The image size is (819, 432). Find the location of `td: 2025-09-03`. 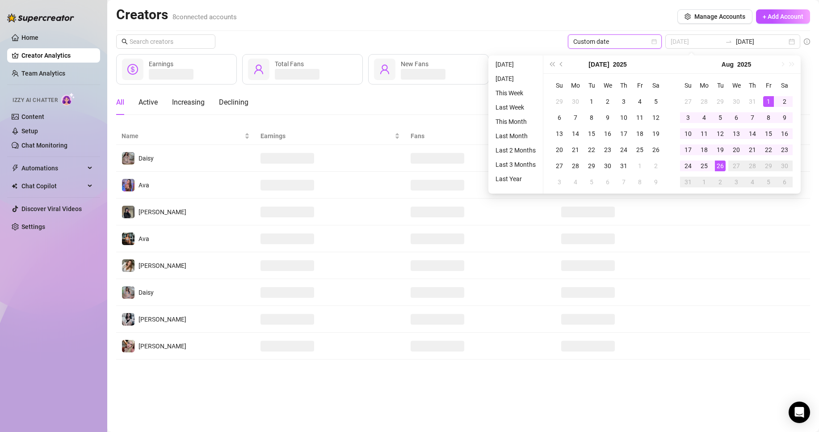

td: 2025-09-03 is located at coordinates (737, 182).